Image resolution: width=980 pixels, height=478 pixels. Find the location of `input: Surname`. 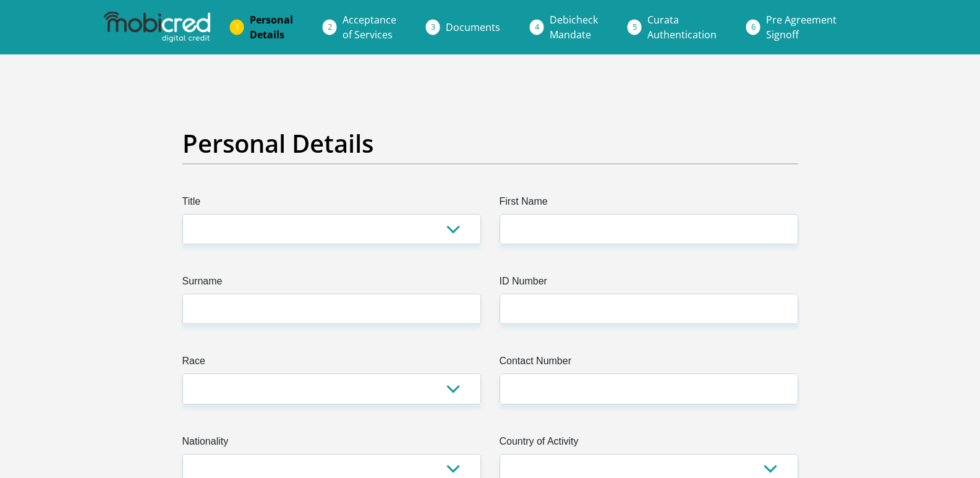

input: Surname is located at coordinates (331, 309).